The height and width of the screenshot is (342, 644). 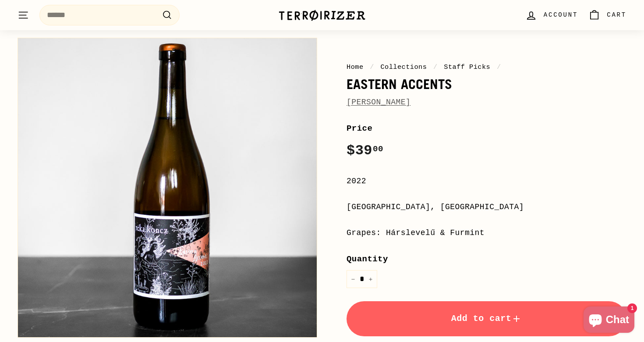 What do you see at coordinates (365, 150) in the screenshot?
I see `span: $39` at bounding box center [365, 150].